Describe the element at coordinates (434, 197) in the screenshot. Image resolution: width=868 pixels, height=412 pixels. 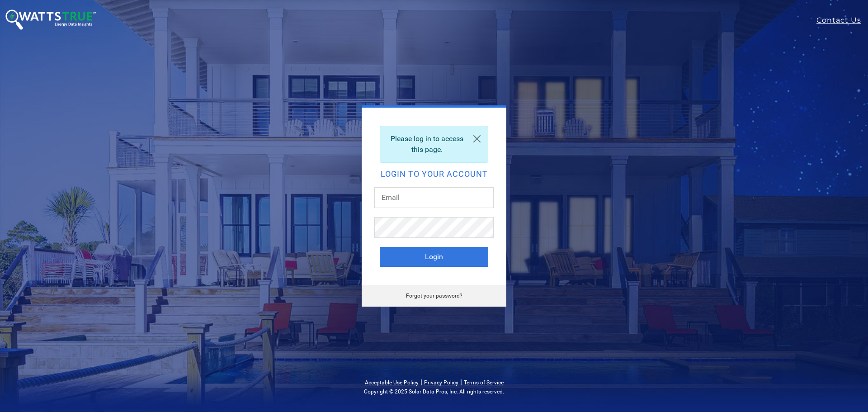
I see `input: Email` at that location.